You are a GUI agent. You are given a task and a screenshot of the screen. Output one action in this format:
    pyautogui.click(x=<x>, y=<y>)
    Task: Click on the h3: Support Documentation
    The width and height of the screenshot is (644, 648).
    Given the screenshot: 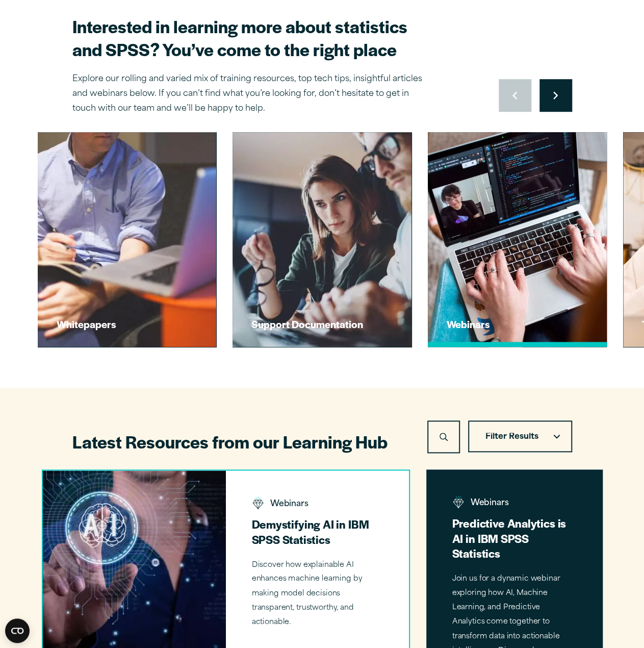 What is the action you would take?
    pyautogui.click(x=323, y=324)
    